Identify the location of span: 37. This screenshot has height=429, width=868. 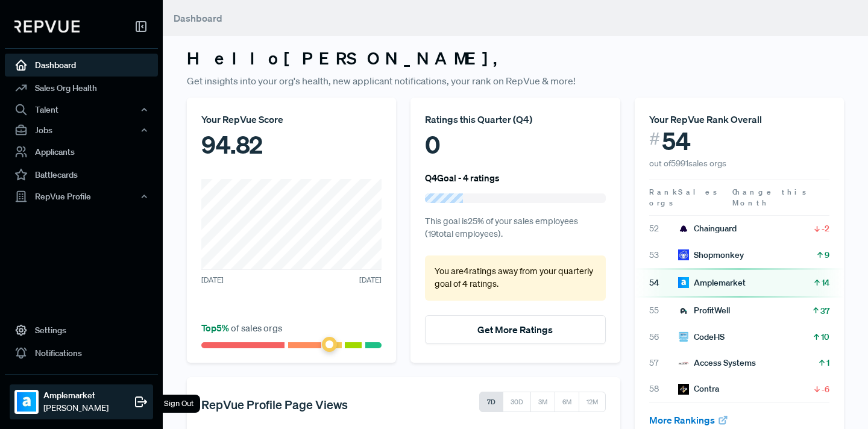
(824, 311).